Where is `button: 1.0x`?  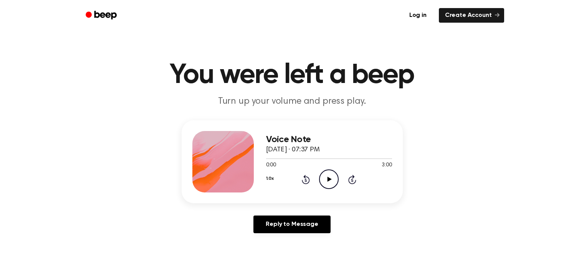
button: 1.0x is located at coordinates (270, 178).